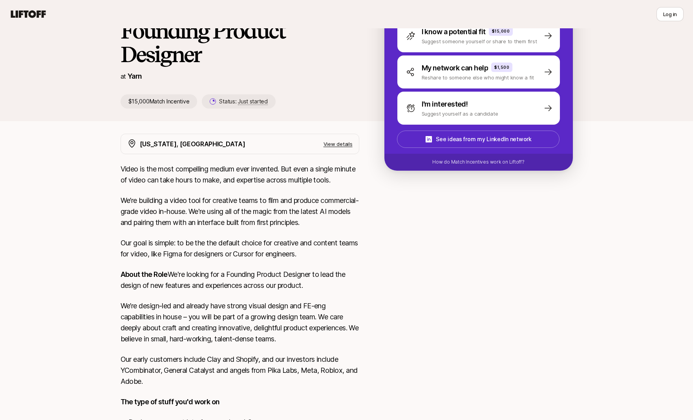 The height and width of the screenshot is (420, 693). Describe the element at coordinates (338, 144) in the screenshot. I see `p: View details` at that location.